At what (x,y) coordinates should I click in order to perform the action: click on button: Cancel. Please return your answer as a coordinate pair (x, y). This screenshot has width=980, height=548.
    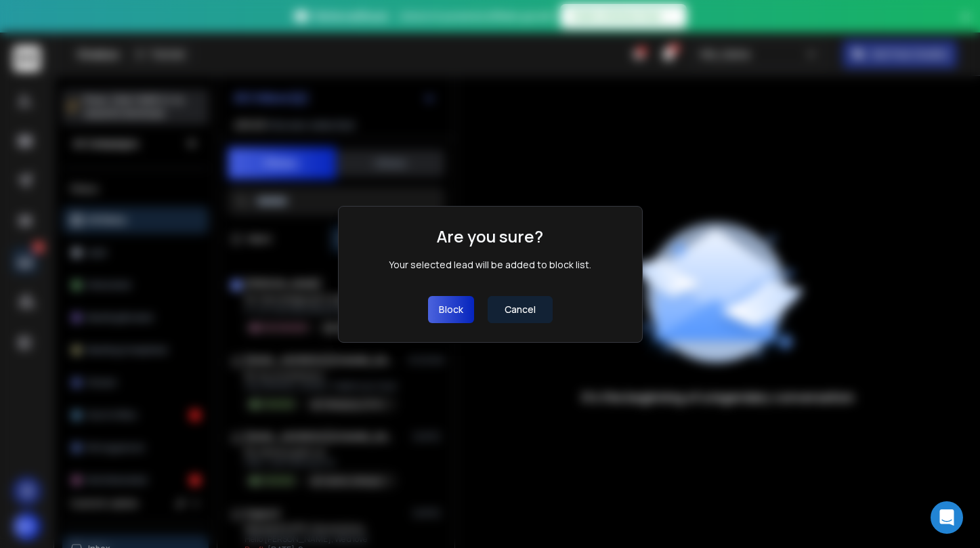
    Looking at the image, I should click on (520, 309).